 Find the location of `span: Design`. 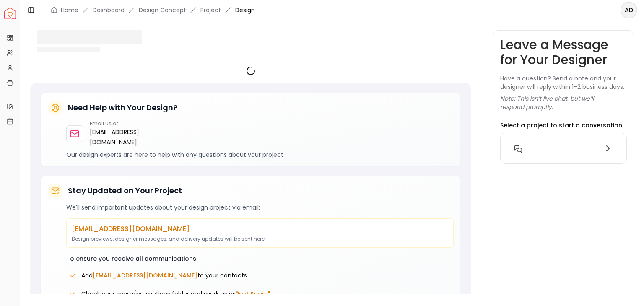

span: Design is located at coordinates (245, 10).